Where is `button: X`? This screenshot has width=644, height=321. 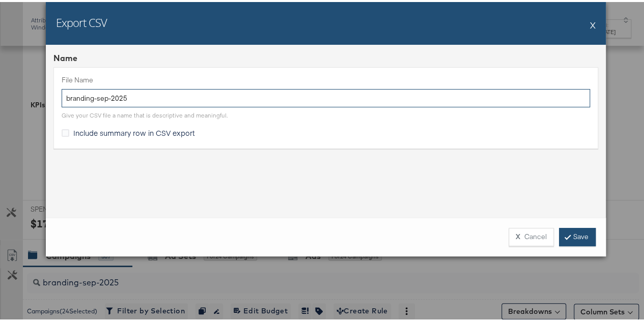 button: X is located at coordinates (593, 23).